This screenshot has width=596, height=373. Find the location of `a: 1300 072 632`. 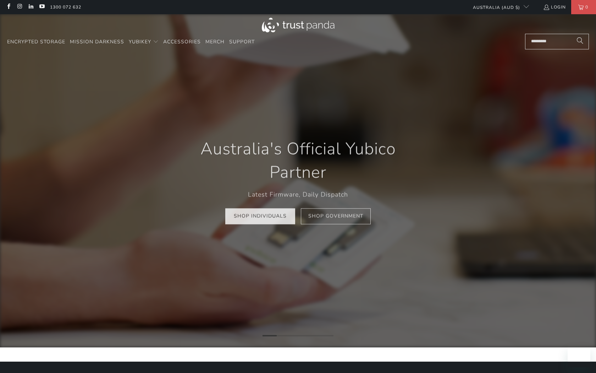

a: 1300 072 632 is located at coordinates (66, 7).